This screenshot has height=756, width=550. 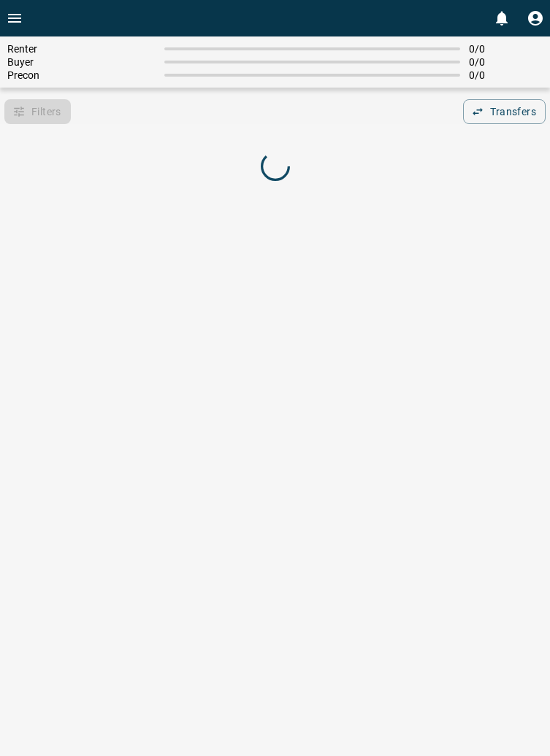 What do you see at coordinates (535, 19) in the screenshot?
I see `button: Profile` at bounding box center [535, 19].